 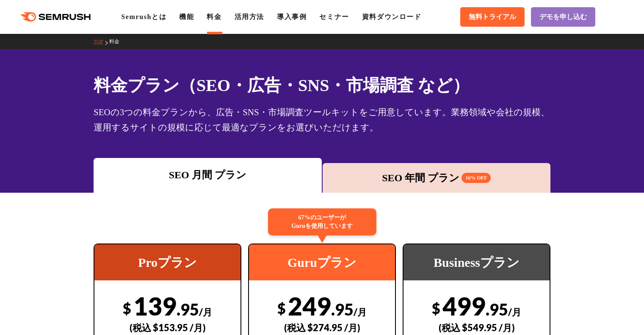 I want to click on div: SEO 月間 プラン, so click(x=207, y=175).